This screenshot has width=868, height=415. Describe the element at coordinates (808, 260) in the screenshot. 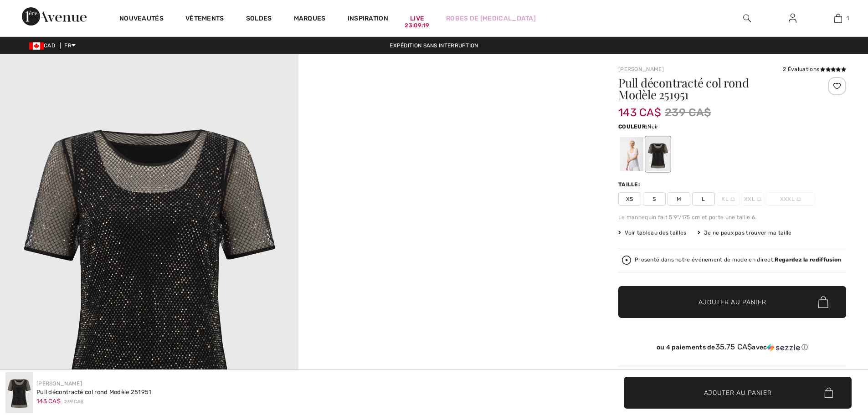

I see `strong: Regardez la rediffusion` at that location.